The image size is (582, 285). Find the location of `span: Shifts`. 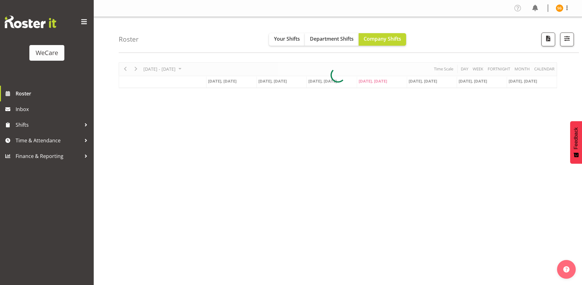

span: Shifts is located at coordinates (48, 125).